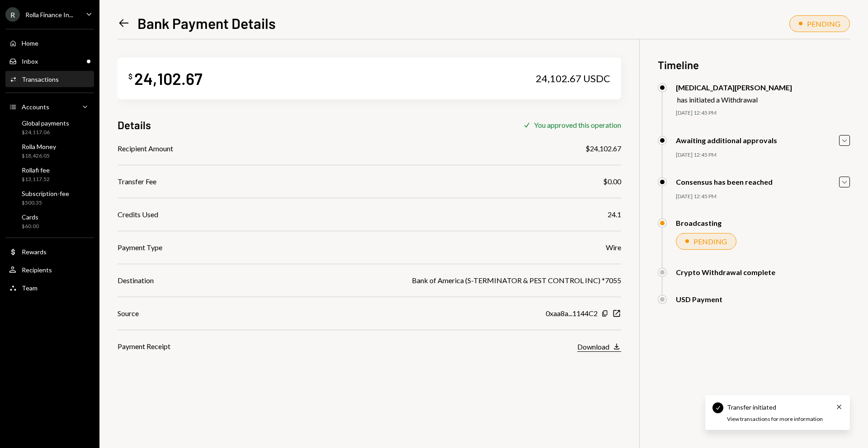 This screenshot has width=868, height=448. I want to click on a: Team, so click(50, 288).